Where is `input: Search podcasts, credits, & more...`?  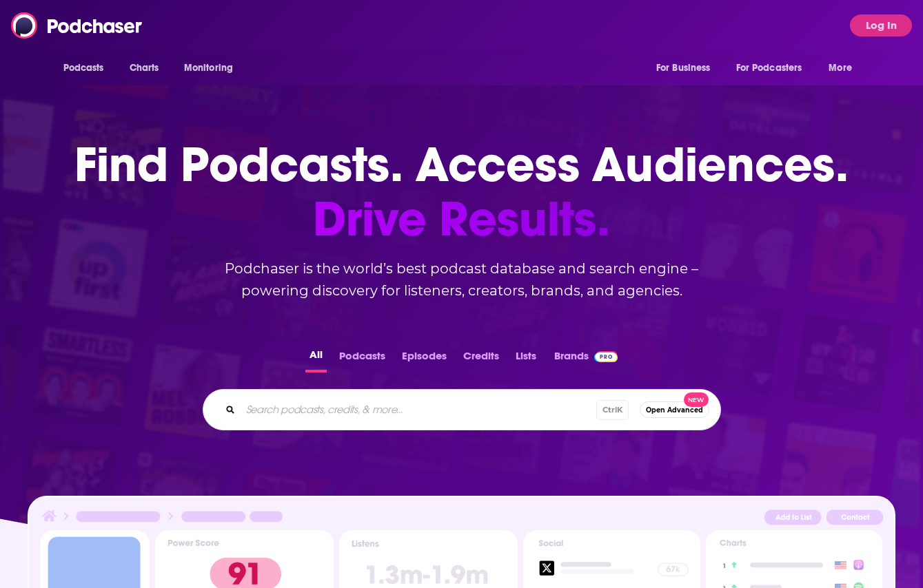
input: Search podcasts, credits, & more... is located at coordinates (419, 410).